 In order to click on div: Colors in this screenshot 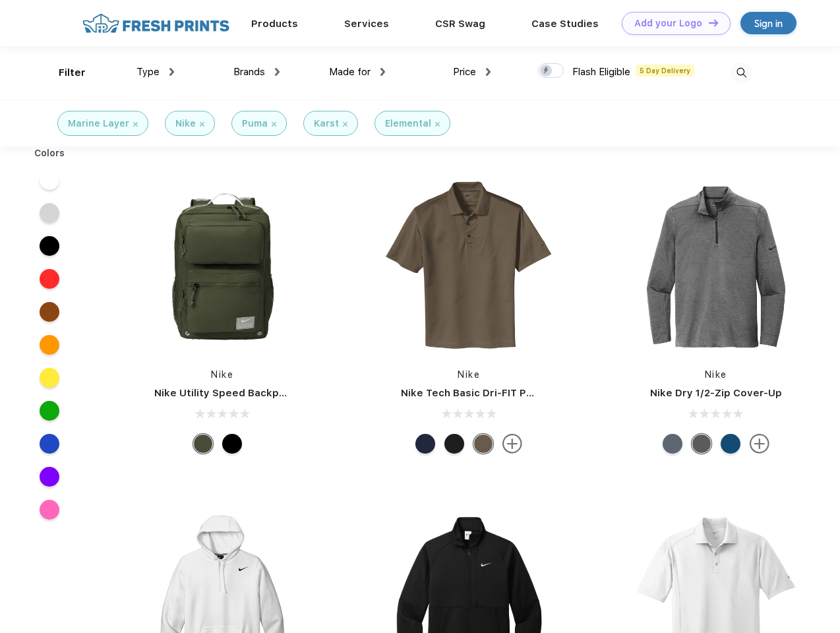, I will do `click(50, 153)`.